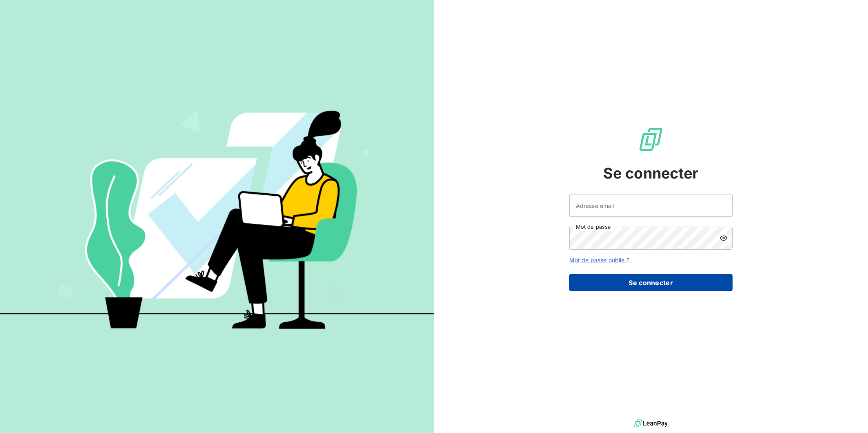  What do you see at coordinates (651, 282) in the screenshot?
I see `button: Se connecter` at bounding box center [651, 282].